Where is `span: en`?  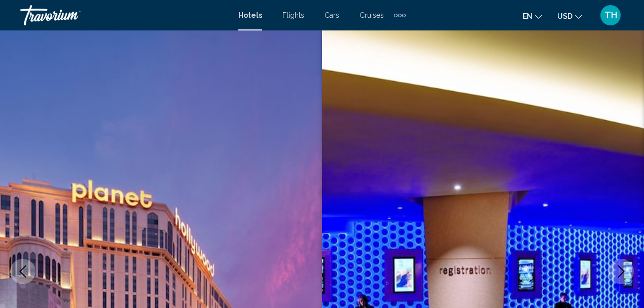
span: en is located at coordinates (528, 16).